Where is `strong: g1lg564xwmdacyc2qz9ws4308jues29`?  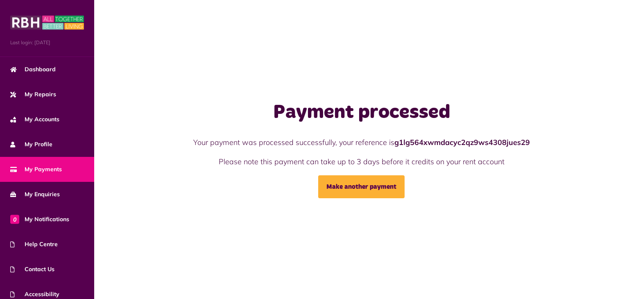 strong: g1lg564xwmdacyc2qz9ws4308jues29 is located at coordinates (462, 142).